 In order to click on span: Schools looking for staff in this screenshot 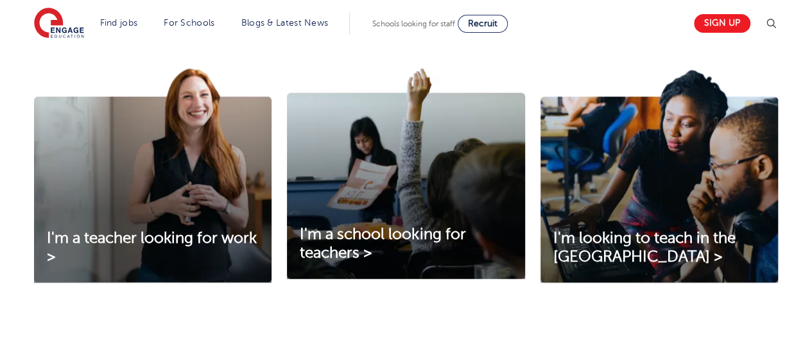, I will do `click(413, 24)`.